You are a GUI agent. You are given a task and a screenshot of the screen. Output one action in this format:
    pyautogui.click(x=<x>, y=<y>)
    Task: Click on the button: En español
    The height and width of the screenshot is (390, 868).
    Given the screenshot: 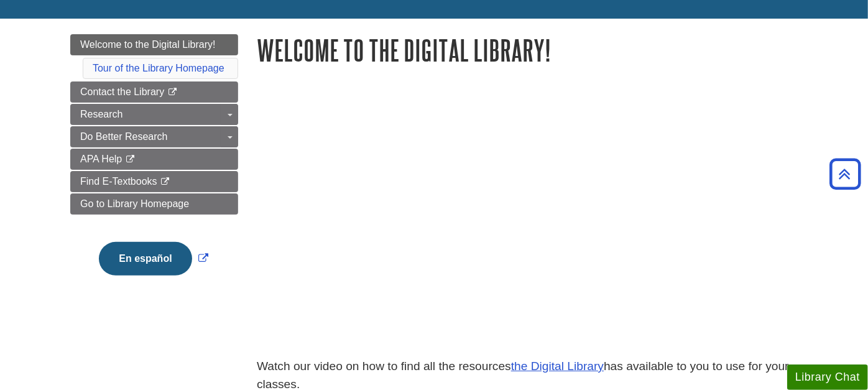 What is the action you would take?
    pyautogui.click(x=145, y=258)
    